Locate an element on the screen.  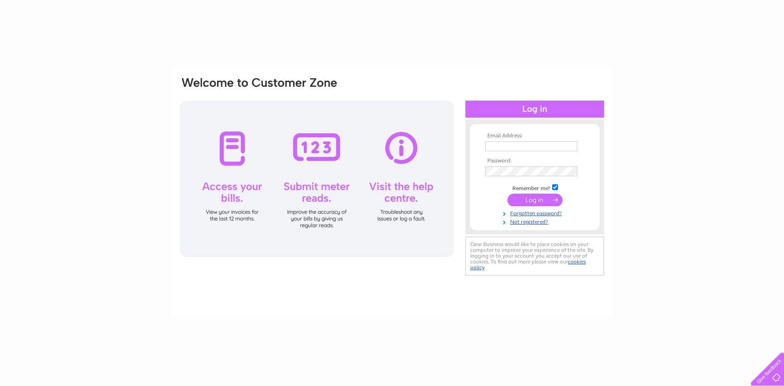
a: Not registered? is located at coordinates (536, 221).